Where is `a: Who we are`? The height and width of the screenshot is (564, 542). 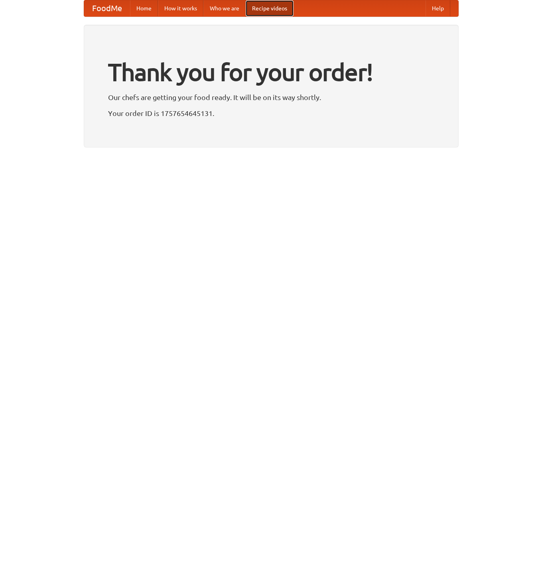
a: Who we are is located at coordinates (225, 8).